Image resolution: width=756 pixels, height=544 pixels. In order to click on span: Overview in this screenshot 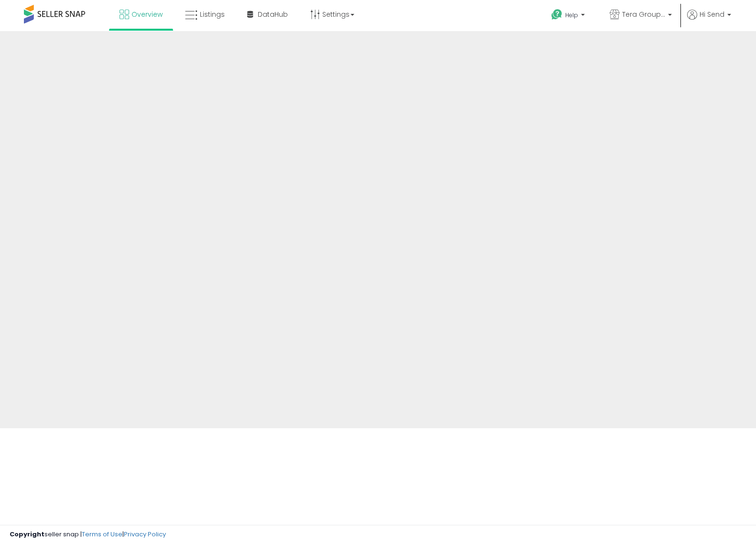, I will do `click(146, 14)`.